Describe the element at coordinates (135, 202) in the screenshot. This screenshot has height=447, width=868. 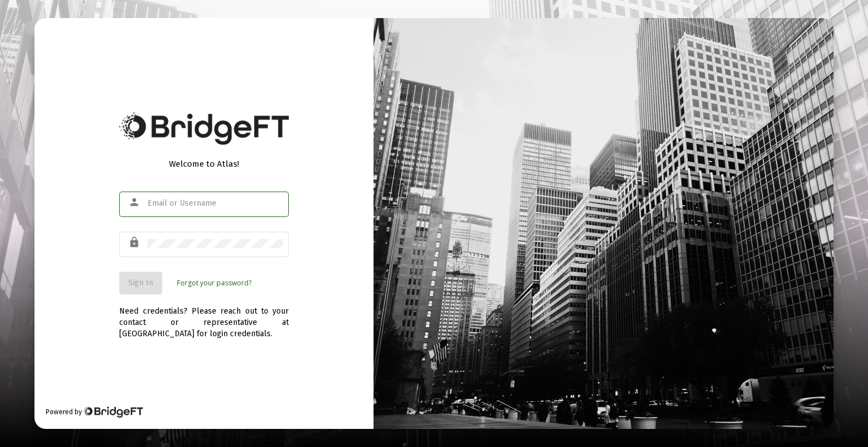
I see `mat-icon: person` at that location.